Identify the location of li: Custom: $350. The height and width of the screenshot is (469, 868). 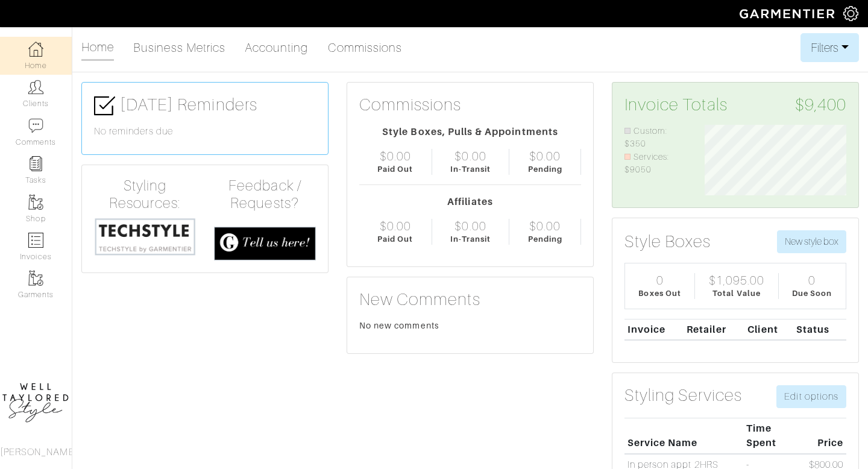
(656, 138).